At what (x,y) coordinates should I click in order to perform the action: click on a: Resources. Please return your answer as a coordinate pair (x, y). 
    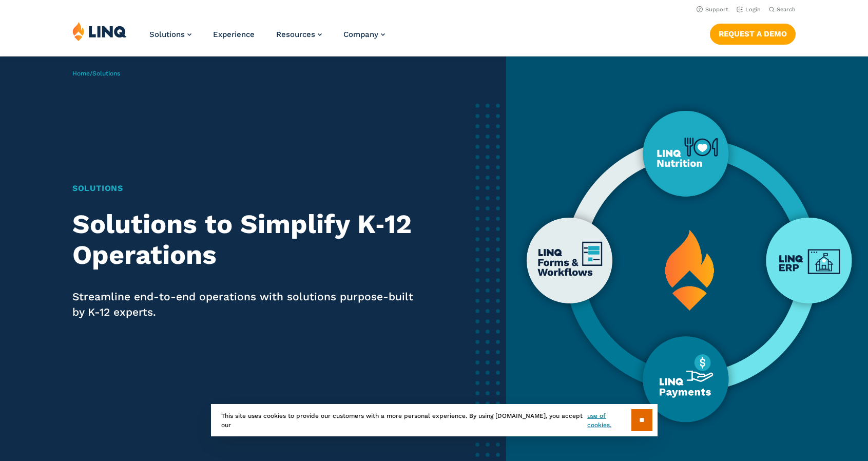
    Looking at the image, I should click on (299, 34).